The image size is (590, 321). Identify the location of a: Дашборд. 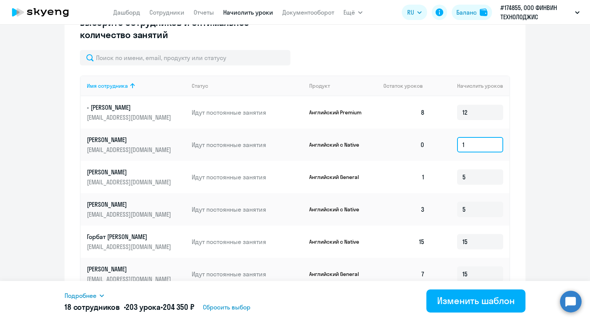
(127, 12).